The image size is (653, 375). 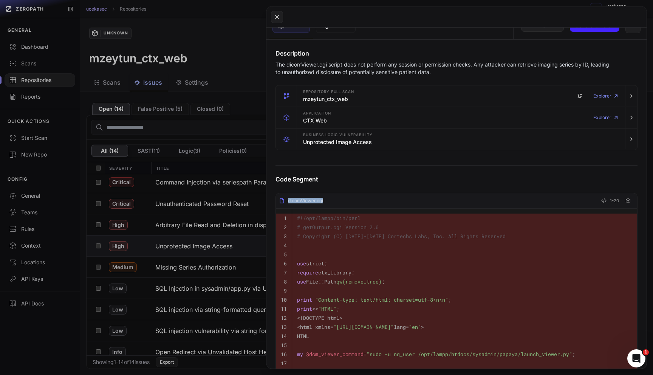 What do you see at coordinates (284, 300) in the screenshot?
I see `code: 10` at bounding box center [284, 300].